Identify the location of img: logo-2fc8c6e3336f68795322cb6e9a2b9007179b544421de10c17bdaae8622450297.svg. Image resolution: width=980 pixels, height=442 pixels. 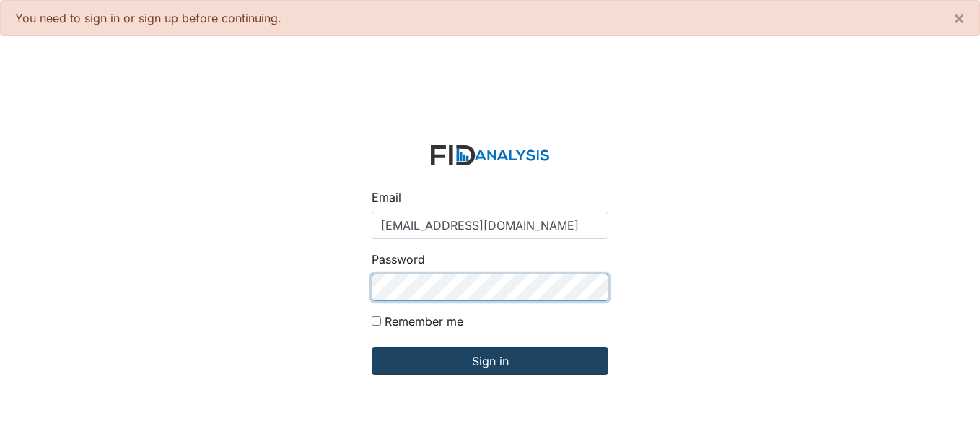
(490, 155).